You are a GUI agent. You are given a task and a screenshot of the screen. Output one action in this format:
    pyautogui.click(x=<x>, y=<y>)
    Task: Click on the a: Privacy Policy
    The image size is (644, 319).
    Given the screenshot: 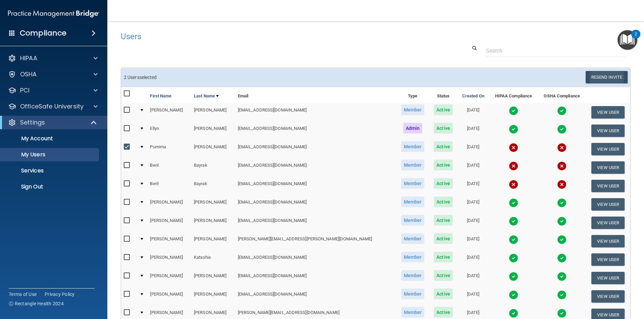 What is the action you would take?
    pyautogui.click(x=60, y=294)
    